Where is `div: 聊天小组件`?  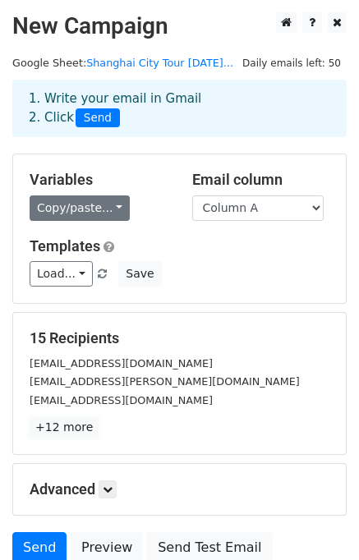 div: 聊天小组件 is located at coordinates (318, 520).